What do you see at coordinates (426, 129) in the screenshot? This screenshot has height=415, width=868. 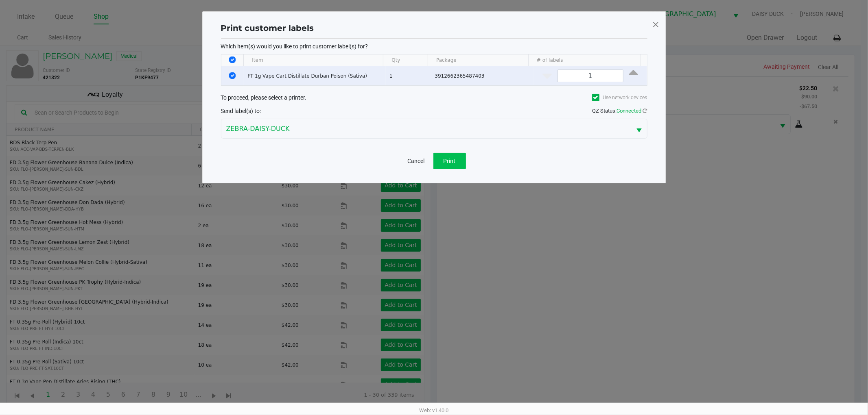 I see `span: ZEBRA-DAISY-DUCK` at bounding box center [426, 129].